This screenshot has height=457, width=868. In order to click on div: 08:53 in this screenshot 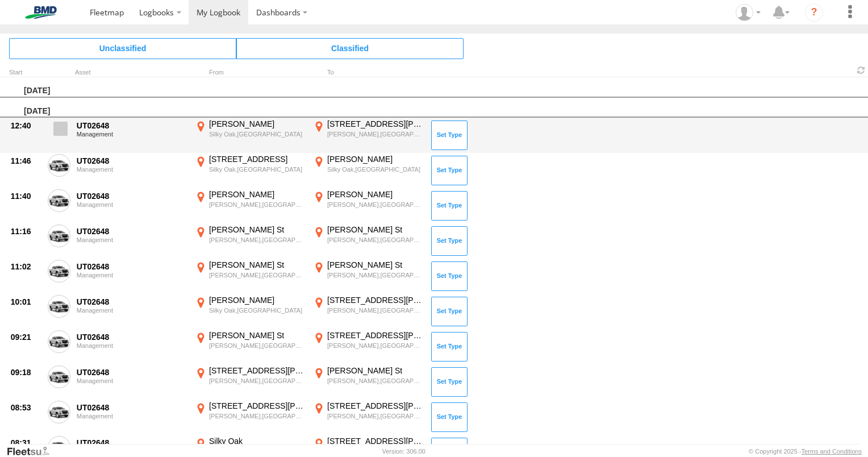, I will do `click(26, 407)`.